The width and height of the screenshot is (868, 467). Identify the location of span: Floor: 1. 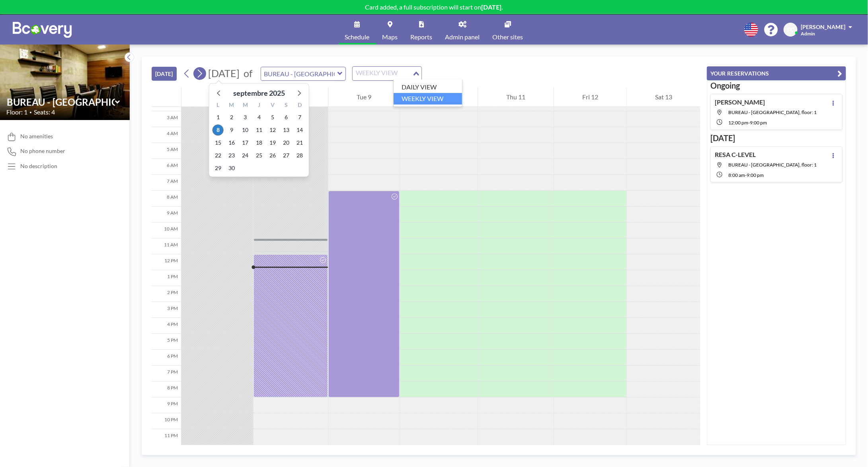
(16, 112).